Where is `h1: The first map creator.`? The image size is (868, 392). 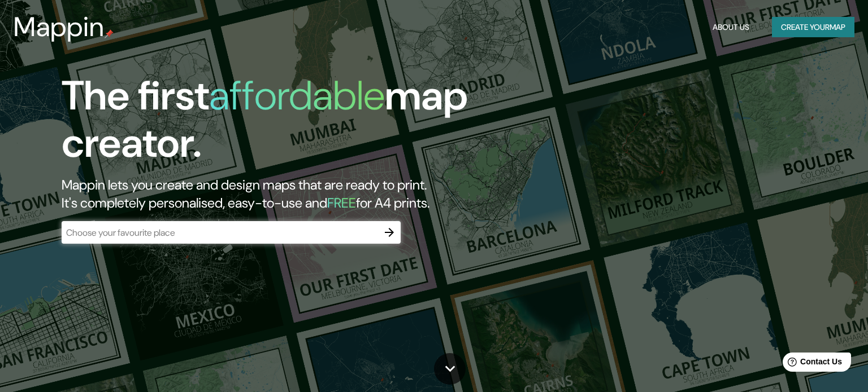 h1: The first map creator. is located at coordinates (279, 124).